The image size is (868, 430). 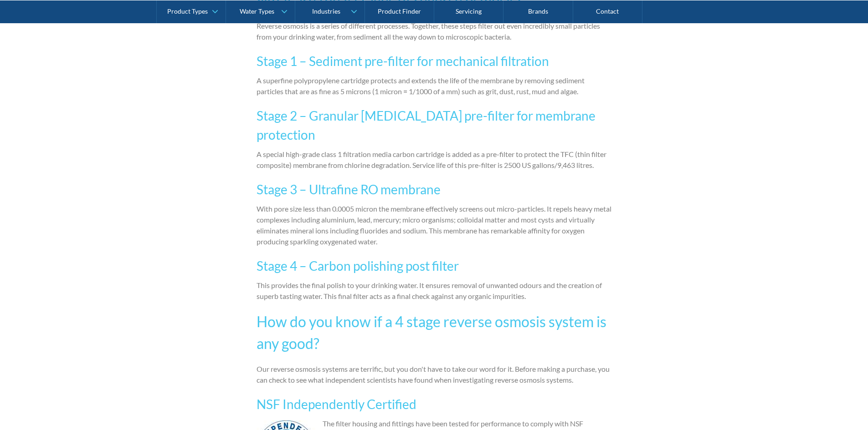 What do you see at coordinates (434, 266) in the screenshot?
I see `h3: Stage 4 – Carbon polishing post filter` at bounding box center [434, 266].